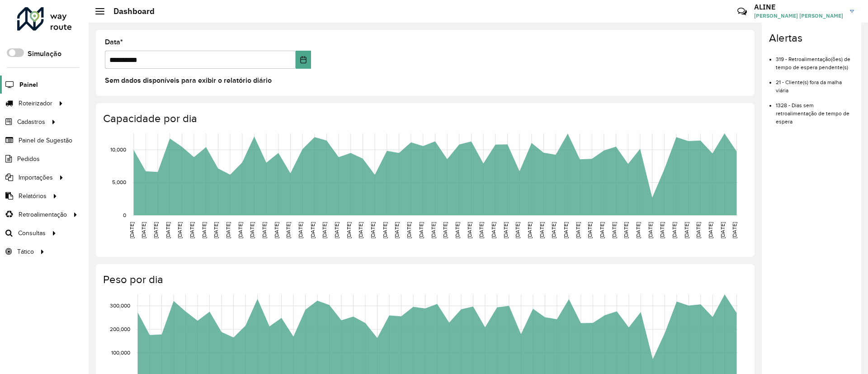 The image size is (868, 374). What do you see at coordinates (35, 103) in the screenshot?
I see `span: Roteirizador` at bounding box center [35, 103].